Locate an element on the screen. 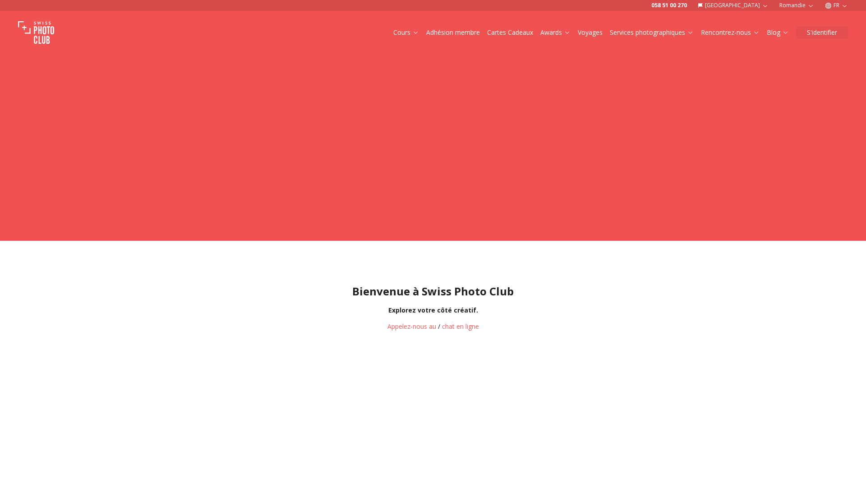  button: chat en ligne is located at coordinates (461, 326).